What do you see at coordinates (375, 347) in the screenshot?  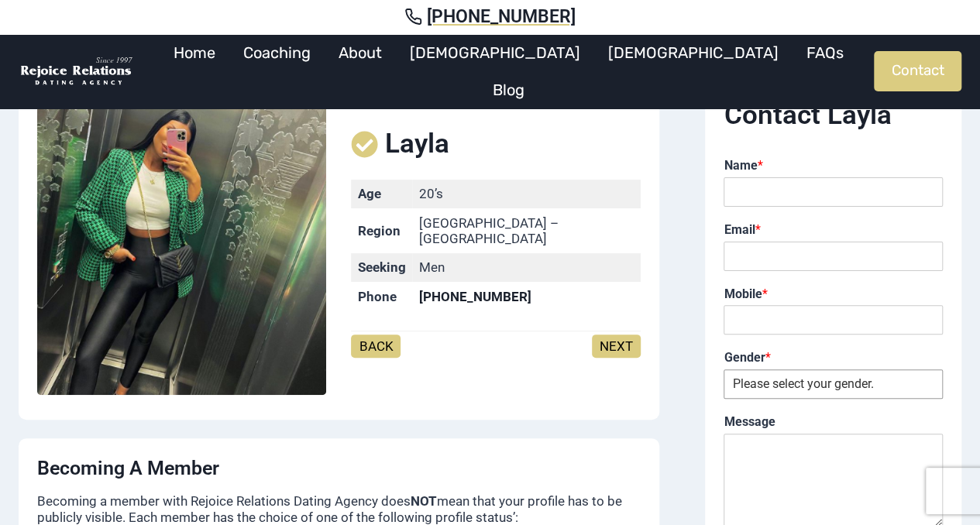 I see `a: BACK` at bounding box center [375, 347].